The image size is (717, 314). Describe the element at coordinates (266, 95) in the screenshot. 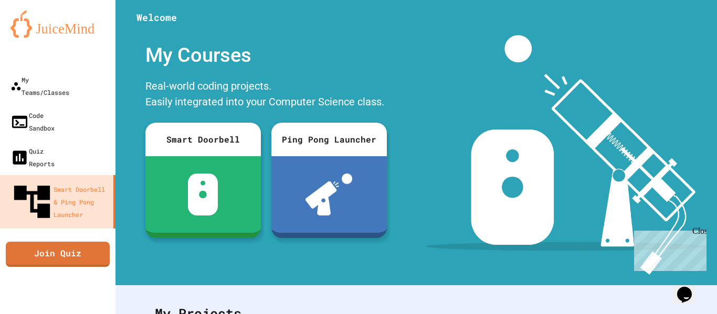

I see `div: Real-world coding projects. Easily integrated into your Computer Science class.` at that location.